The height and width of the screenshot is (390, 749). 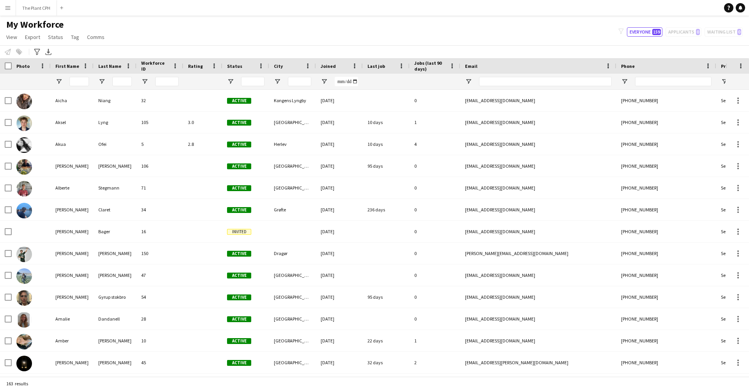 What do you see at coordinates (115, 188) in the screenshot?
I see `div: Stegmann` at bounding box center [115, 188].